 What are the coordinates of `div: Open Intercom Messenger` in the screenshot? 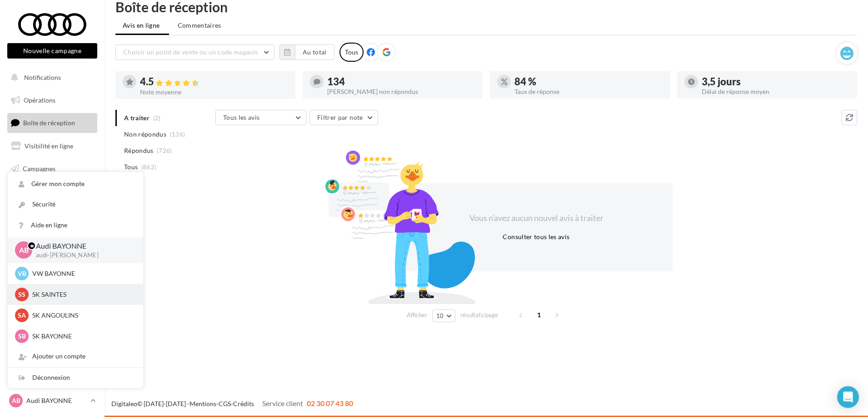 It's located at (848, 397).